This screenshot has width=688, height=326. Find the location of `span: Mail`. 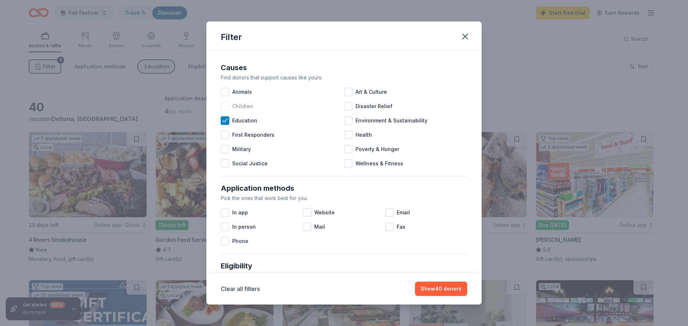

span: Mail is located at coordinates (319, 227).